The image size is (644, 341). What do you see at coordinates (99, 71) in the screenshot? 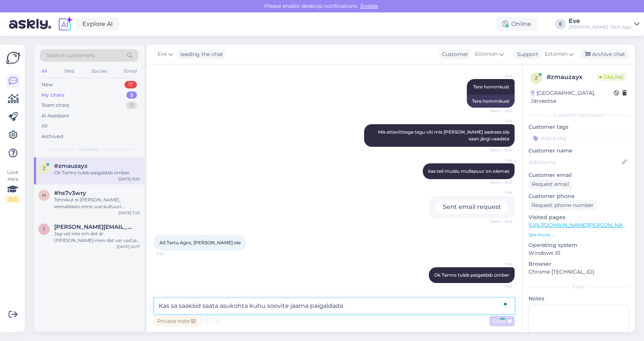
I see `div: Socials` at bounding box center [99, 71].